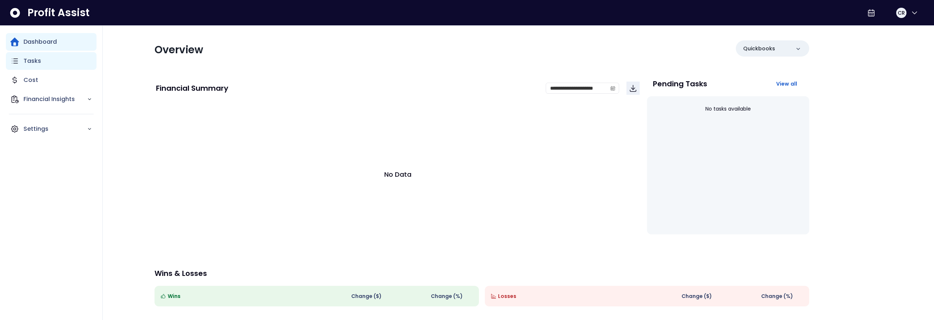 This screenshot has width=934, height=320. I want to click on p: Dashboard, so click(40, 42).